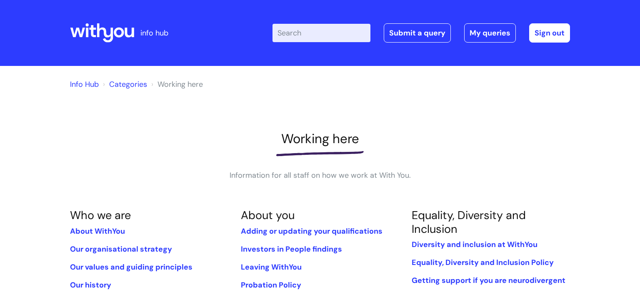 The width and height of the screenshot is (640, 290). I want to click on a: Our organisational strategy, so click(121, 249).